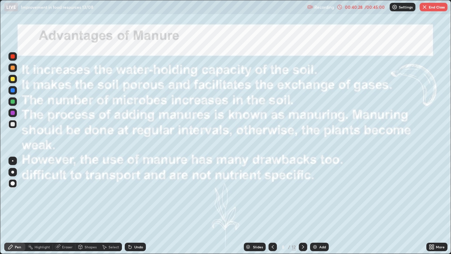 This screenshot has width=451, height=254. What do you see at coordinates (283, 247) in the screenshot?
I see `div: 8` at bounding box center [283, 247].